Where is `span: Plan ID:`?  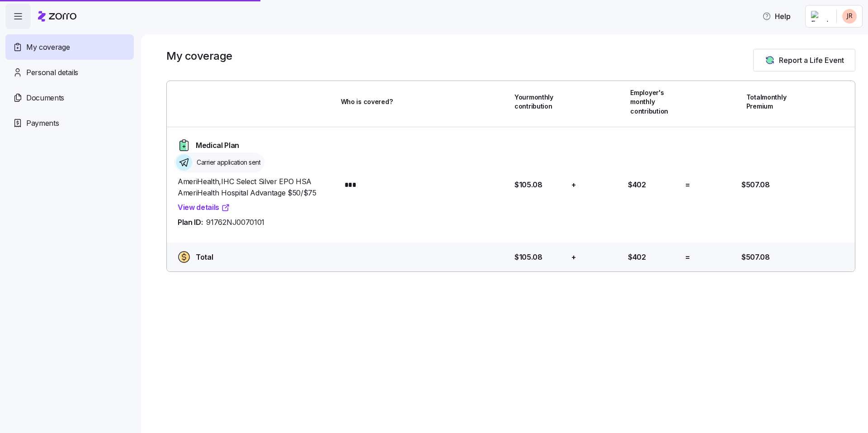 span: Plan ID: is located at coordinates (190, 223).